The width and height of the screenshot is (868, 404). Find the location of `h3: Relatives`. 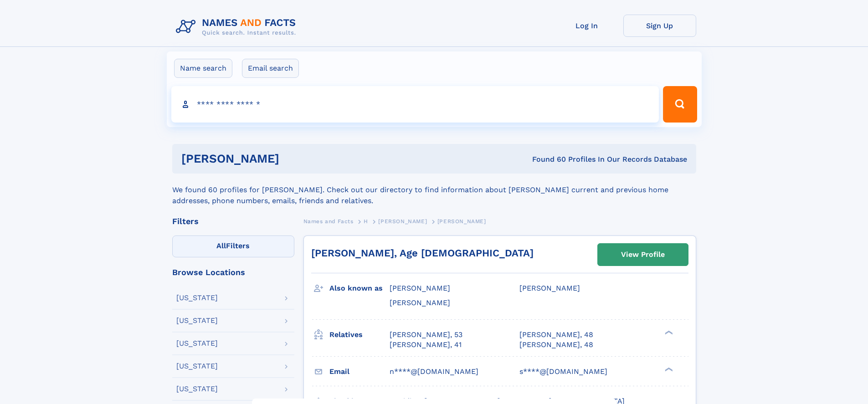

h3: Relatives is located at coordinates (360, 334).